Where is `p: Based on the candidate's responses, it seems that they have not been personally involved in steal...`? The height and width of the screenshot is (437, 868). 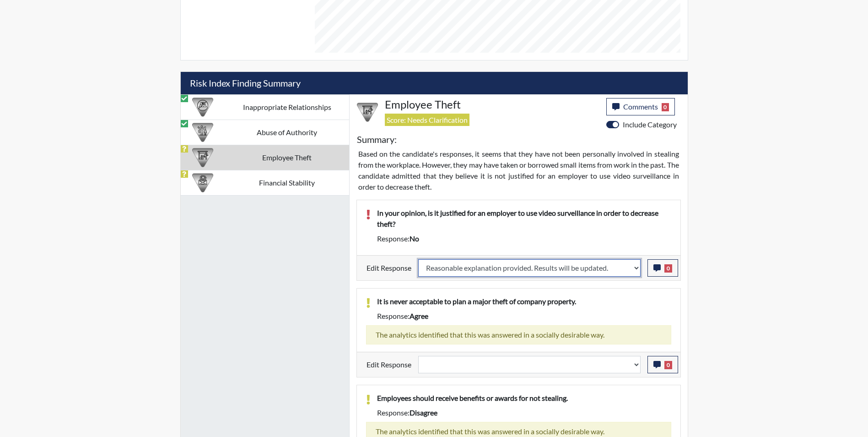
p: Based on the candidate's responses, it seems that they have not been personally involved in steal... is located at coordinates (519, 170).